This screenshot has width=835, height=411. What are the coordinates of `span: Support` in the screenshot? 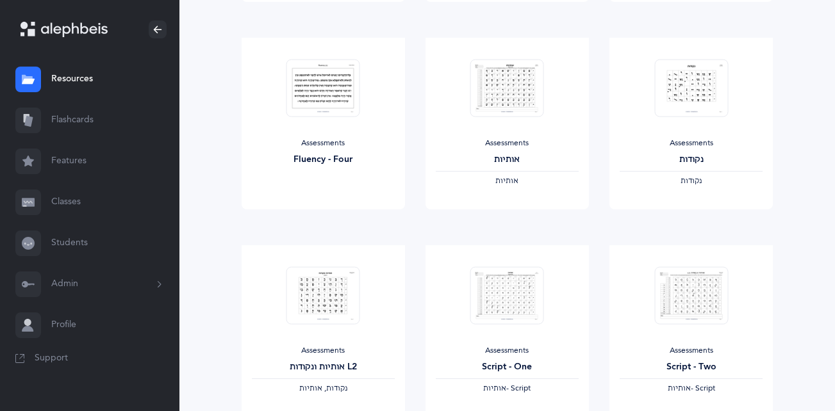 It's located at (51, 359).